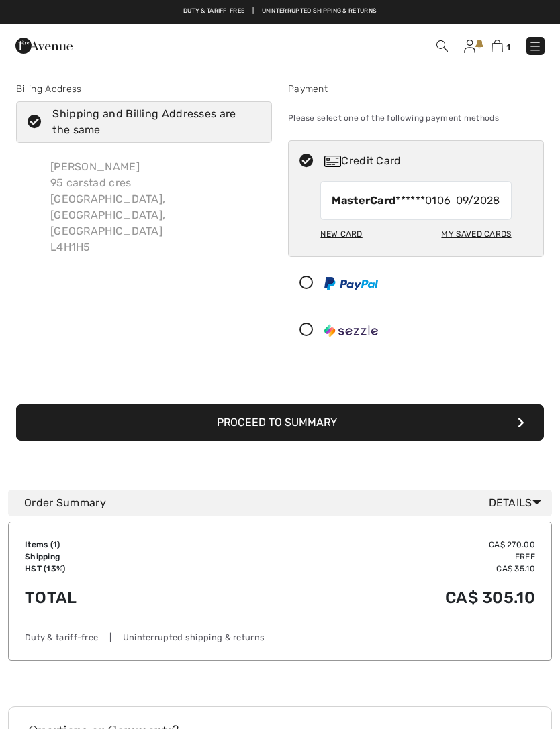  What do you see at coordinates (469, 46) in the screenshot?
I see `img: My Info` at bounding box center [469, 46].